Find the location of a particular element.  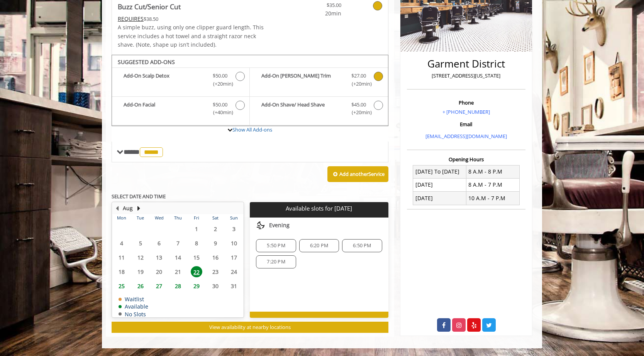

b: SELECT DATE AND TIME is located at coordinates (139, 196).